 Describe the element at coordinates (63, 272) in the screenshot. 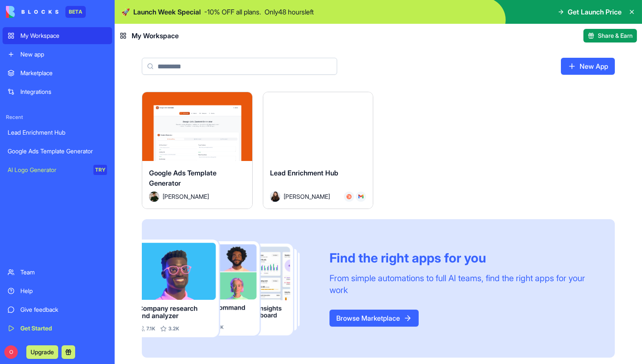

I see `div: Team` at that location.